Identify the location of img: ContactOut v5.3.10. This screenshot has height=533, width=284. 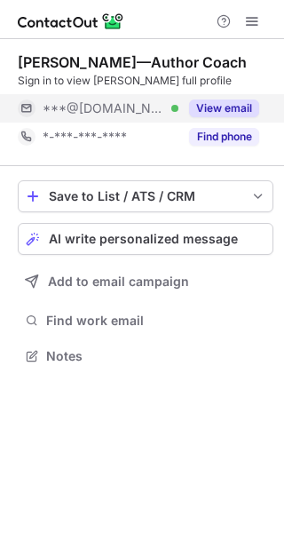
(71, 21).